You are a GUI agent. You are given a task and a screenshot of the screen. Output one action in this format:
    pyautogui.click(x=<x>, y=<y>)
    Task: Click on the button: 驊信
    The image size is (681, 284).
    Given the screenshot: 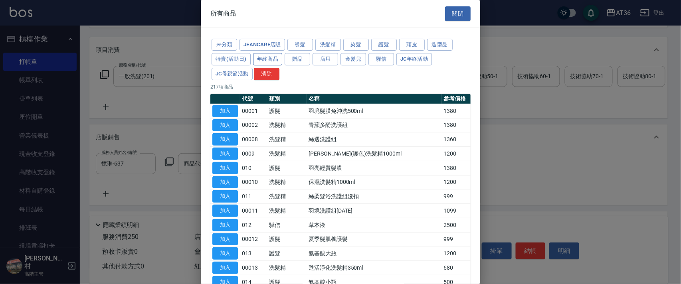 What is the action you would take?
    pyautogui.click(x=381, y=59)
    